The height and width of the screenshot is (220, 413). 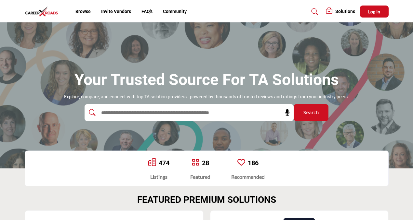 What do you see at coordinates (164, 163) in the screenshot?
I see `a: 474` at bounding box center [164, 163].